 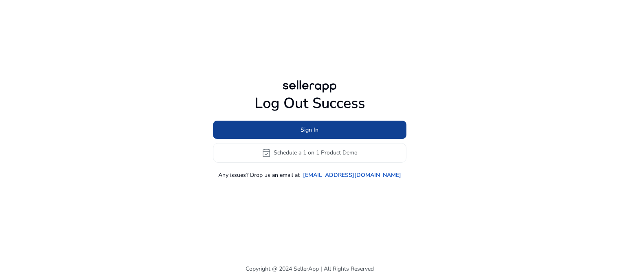 I want to click on span: event_available, so click(x=266, y=153).